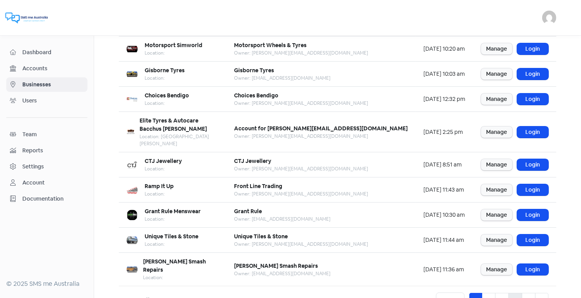  I want to click on a: Reports, so click(47, 150).